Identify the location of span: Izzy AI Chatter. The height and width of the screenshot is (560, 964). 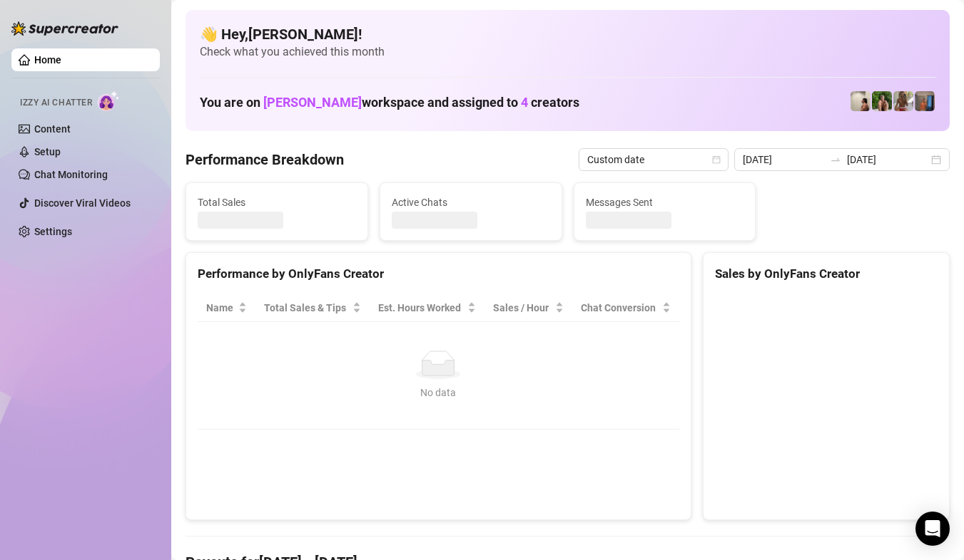
(55, 103).